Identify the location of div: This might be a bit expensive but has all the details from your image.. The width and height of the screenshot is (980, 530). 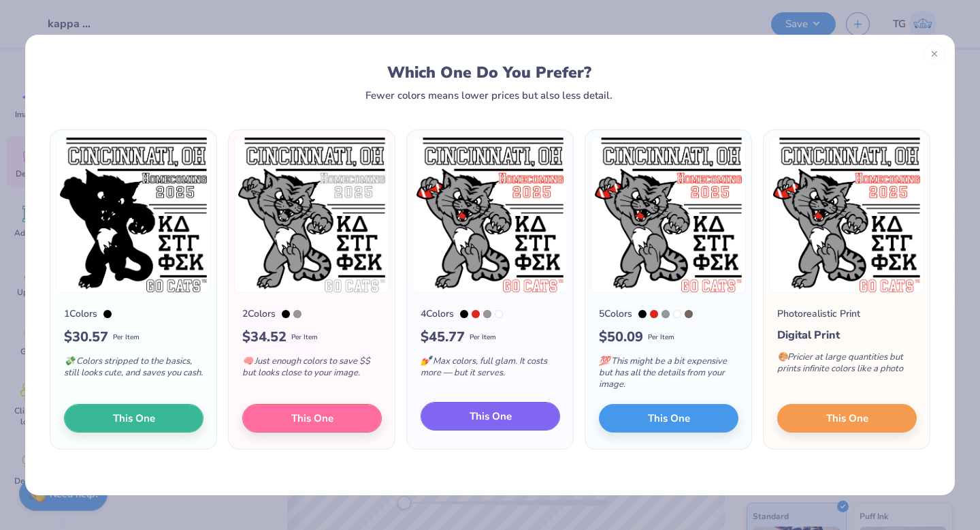
(668, 375).